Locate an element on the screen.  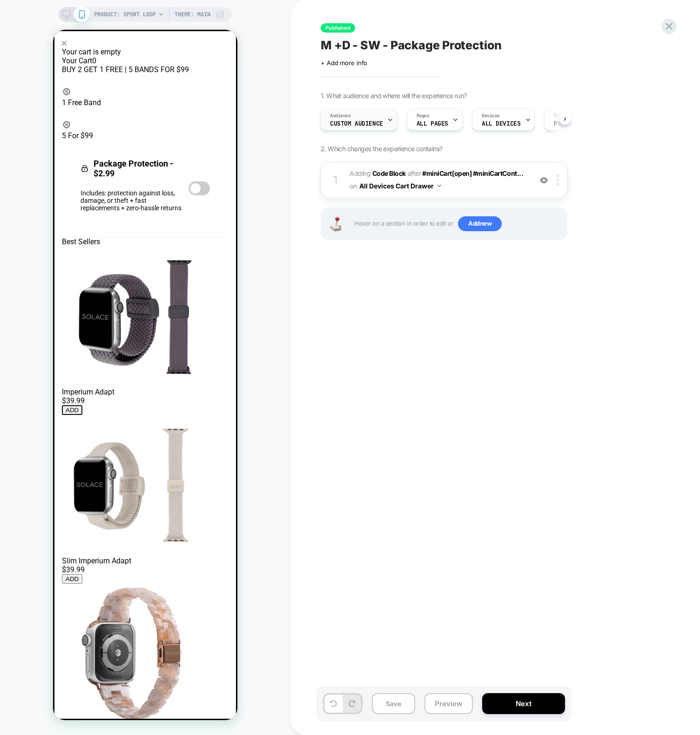
img: down arrow is located at coordinates (439, 186).